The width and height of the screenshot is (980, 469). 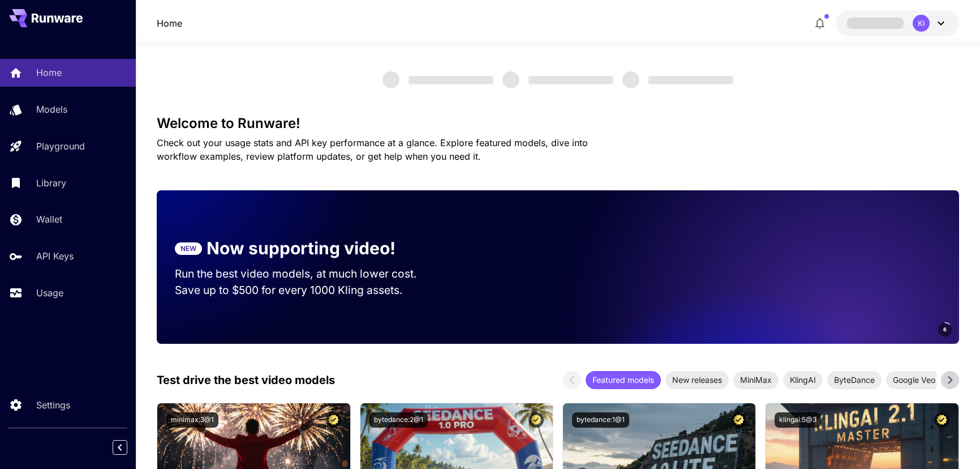 I want to click on a: Home, so click(x=170, y=24).